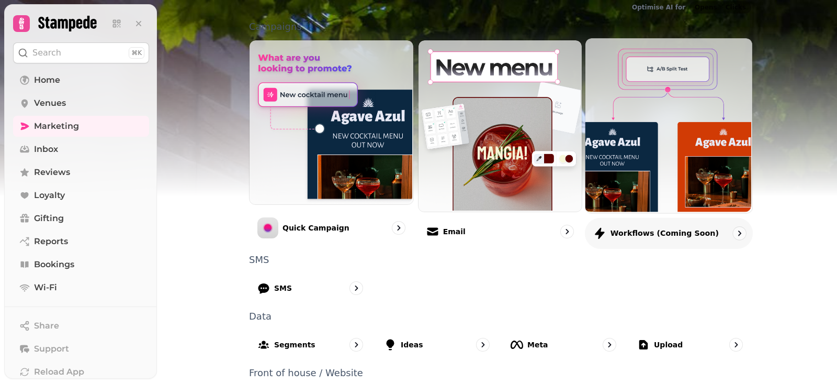  What do you see at coordinates (46, 149) in the screenshot?
I see `span: Inbox` at bounding box center [46, 149].